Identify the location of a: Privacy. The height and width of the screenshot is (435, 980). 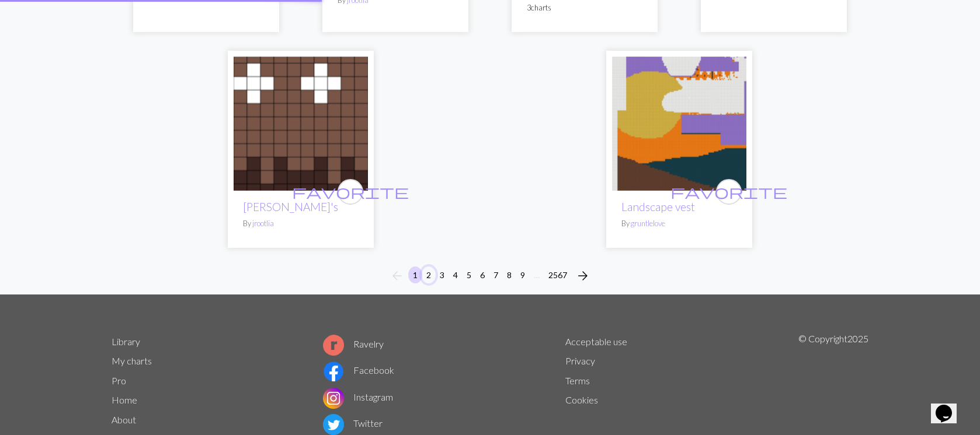
(580, 361).